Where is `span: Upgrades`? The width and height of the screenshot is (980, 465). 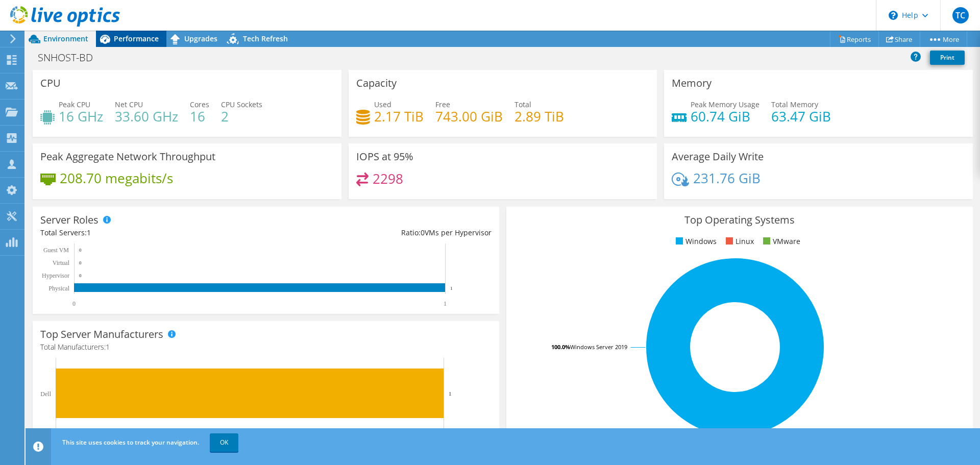
span: Upgrades is located at coordinates (201, 39).